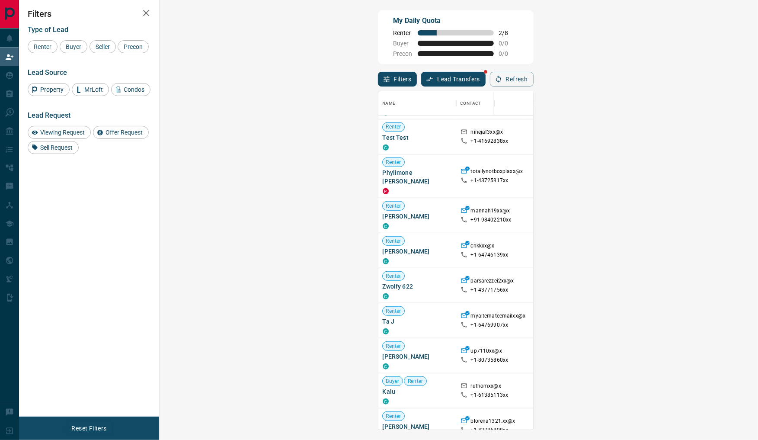 Image resolution: width=758 pixels, height=440 pixels. I want to click on span: MrLoft, so click(93, 89).